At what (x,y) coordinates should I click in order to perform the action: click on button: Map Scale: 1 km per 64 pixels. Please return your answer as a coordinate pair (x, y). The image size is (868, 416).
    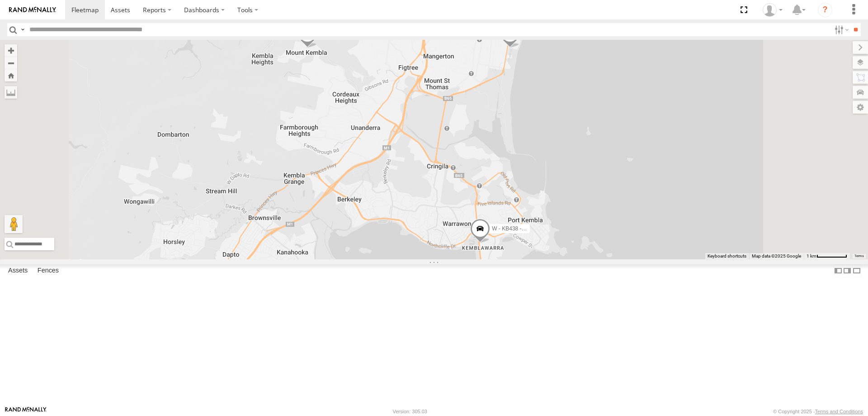
    Looking at the image, I should click on (827, 256).